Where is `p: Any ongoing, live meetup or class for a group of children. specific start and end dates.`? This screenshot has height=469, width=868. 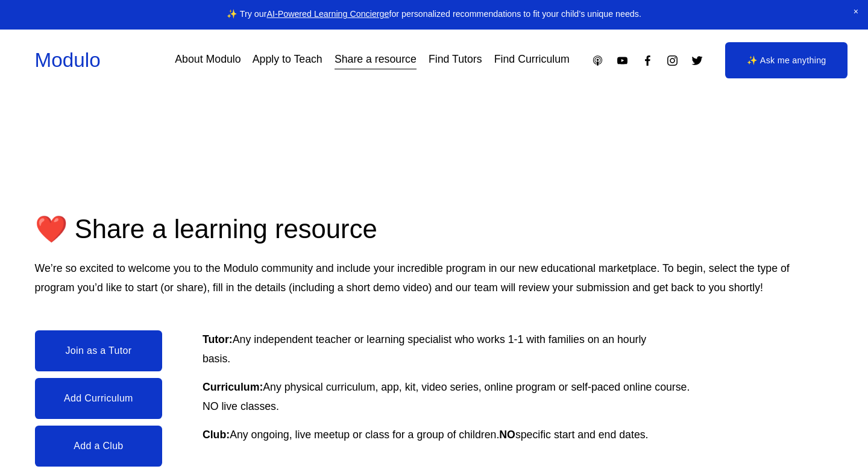
p: Any ongoing, live meetup or class for a group of children. specific start and end dates. is located at coordinates (468, 435).